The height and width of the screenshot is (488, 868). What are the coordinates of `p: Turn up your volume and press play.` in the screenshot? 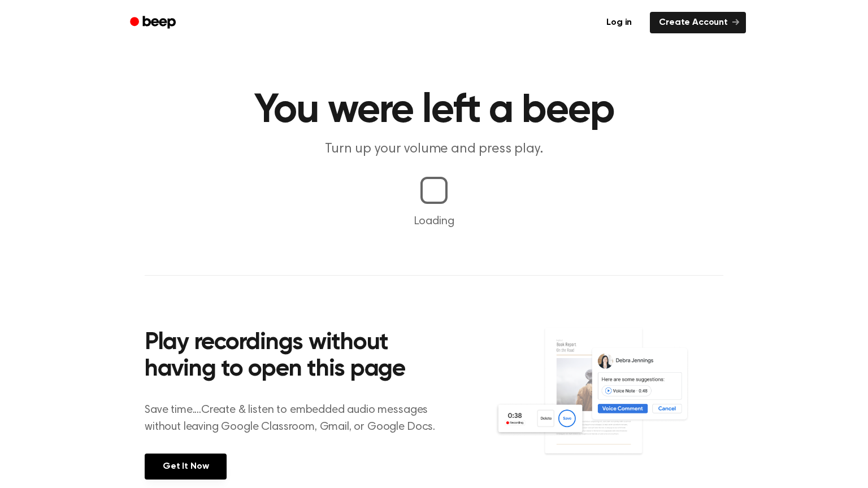 It's located at (434, 149).